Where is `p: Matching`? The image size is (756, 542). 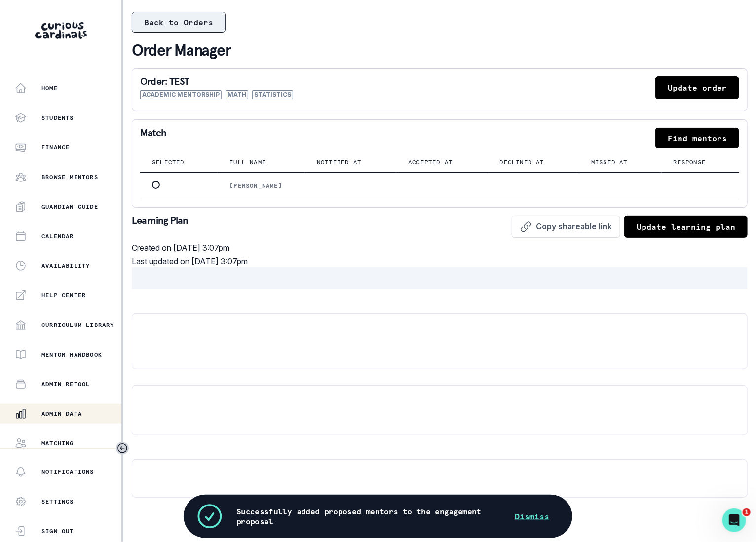 p: Matching is located at coordinates (58, 443).